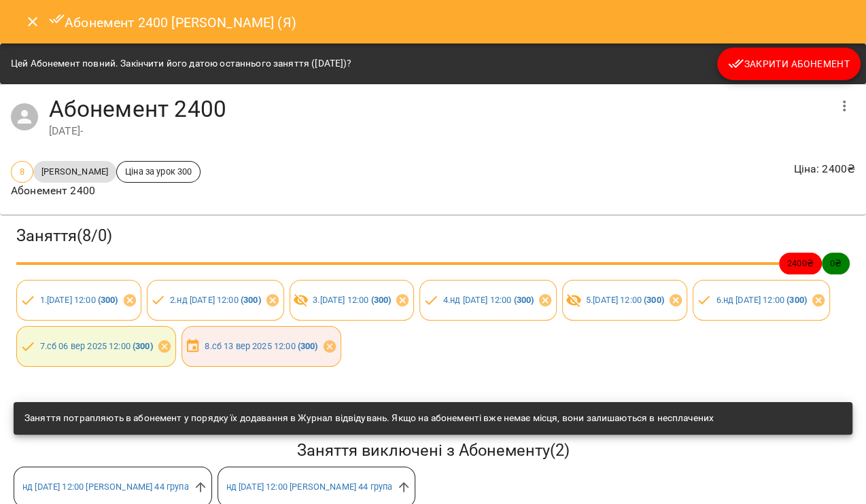 This screenshot has width=866, height=504. I want to click on p: Абонемент 2400, so click(105, 191).